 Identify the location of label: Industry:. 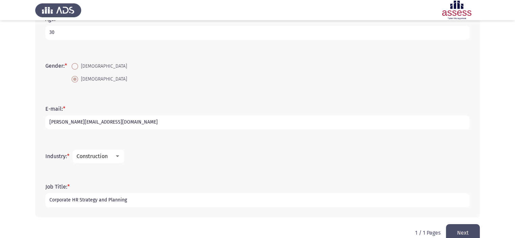
(57, 156).